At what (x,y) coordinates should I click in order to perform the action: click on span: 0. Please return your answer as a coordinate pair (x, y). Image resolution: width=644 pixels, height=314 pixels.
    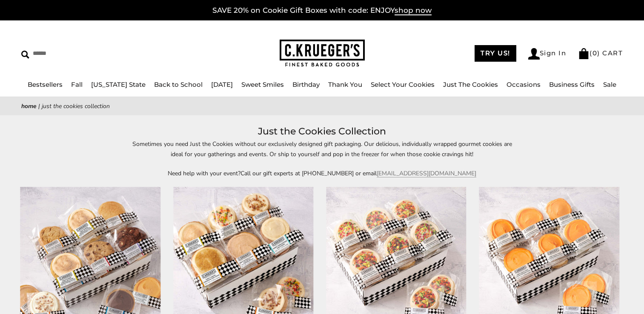
    Looking at the image, I should click on (595, 53).